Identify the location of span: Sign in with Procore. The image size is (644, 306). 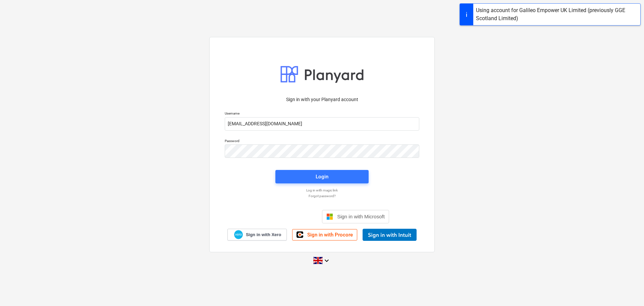
(330, 235).